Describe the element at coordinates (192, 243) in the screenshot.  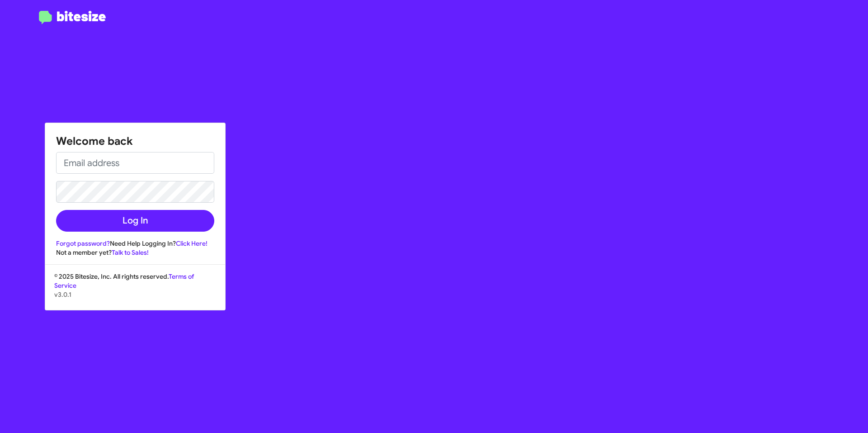
I see `a: Click Here!` at that location.